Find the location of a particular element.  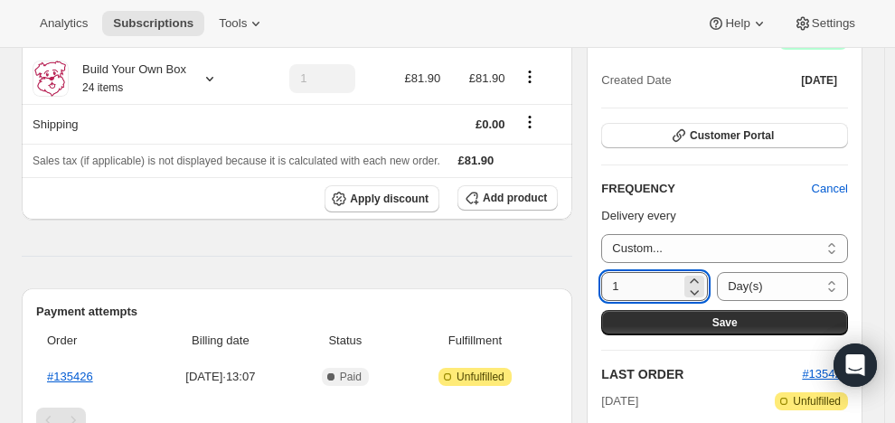

span: Paid is located at coordinates (351, 377).